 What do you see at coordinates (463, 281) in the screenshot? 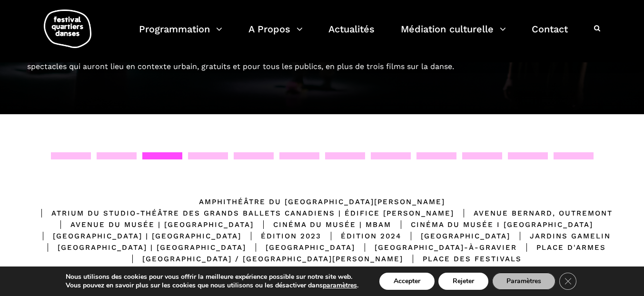
I see `button: Rejeter` at bounding box center [463, 281].